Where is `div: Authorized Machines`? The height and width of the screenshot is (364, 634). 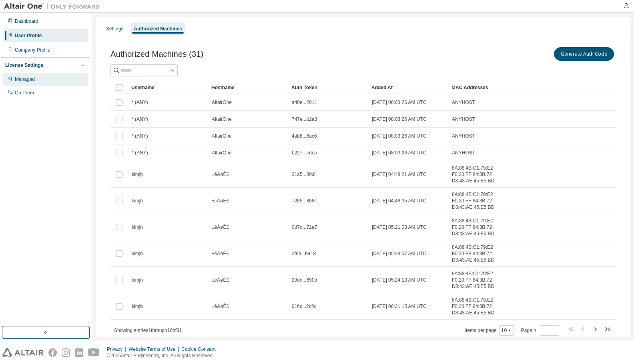
div: Authorized Machines is located at coordinates (158, 28).